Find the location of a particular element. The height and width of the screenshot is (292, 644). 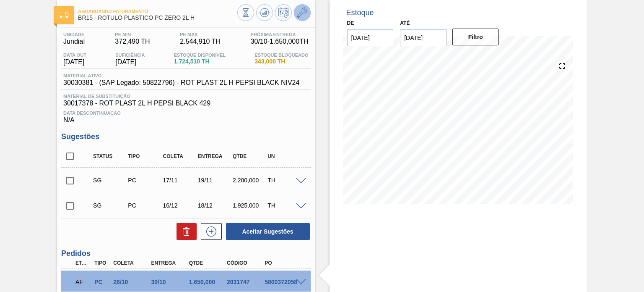

span: 343,000 TH is located at coordinates (281, 62).